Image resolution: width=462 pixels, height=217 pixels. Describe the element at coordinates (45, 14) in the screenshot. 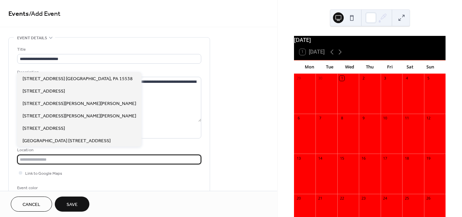

I see `span: / Add Event` at that location.